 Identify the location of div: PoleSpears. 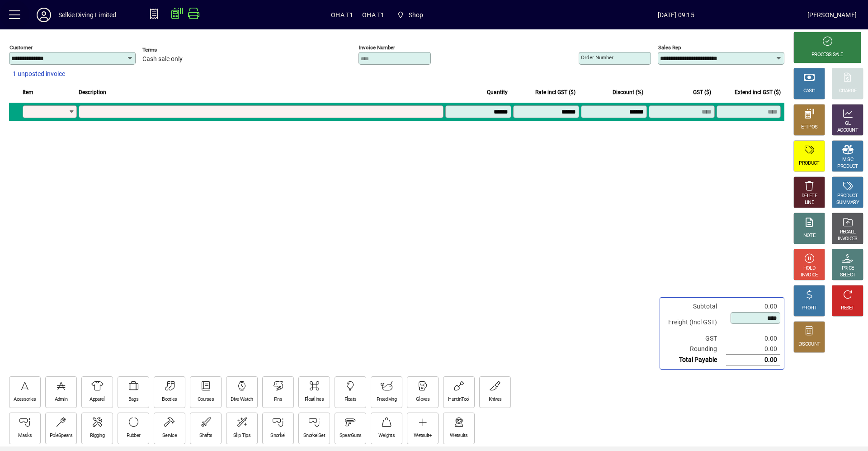
(61, 436).